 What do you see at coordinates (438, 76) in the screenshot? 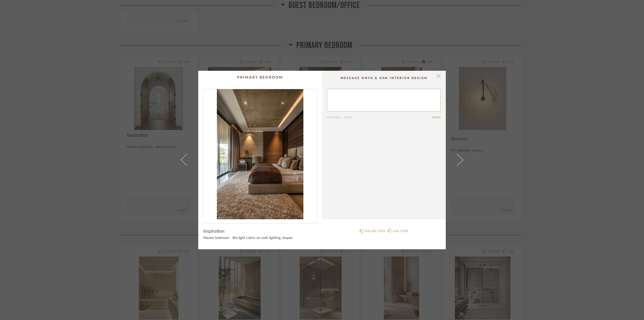
I see `button: Close` at bounding box center [438, 76].